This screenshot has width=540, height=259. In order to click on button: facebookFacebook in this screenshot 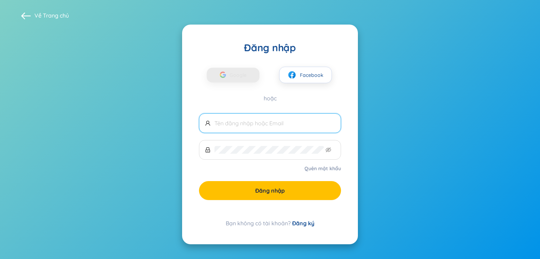, I will do `click(305, 75)`.